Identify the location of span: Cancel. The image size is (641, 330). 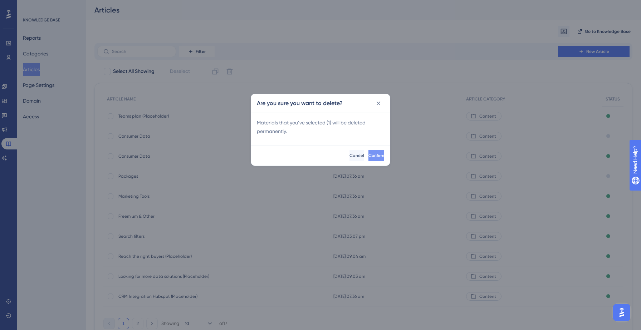
(356, 156).